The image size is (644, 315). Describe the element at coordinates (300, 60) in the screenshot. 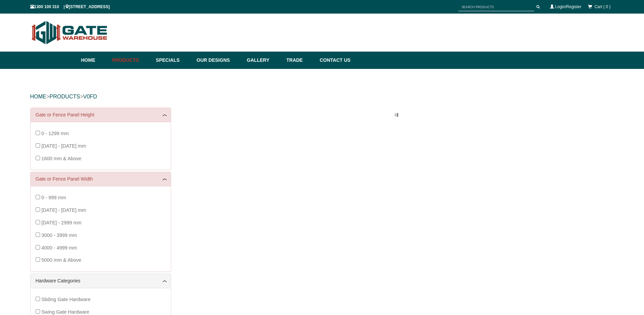

I see `a: Trade` at that location.